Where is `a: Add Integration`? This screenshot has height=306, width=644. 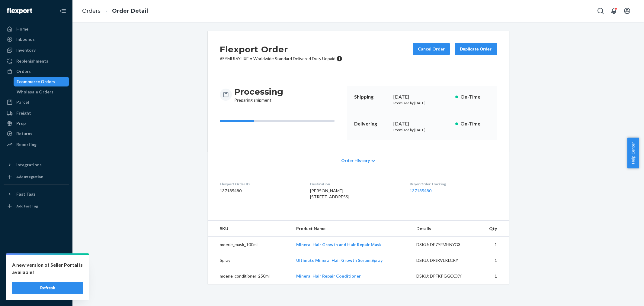
a: Add Integration is located at coordinates (36, 177).